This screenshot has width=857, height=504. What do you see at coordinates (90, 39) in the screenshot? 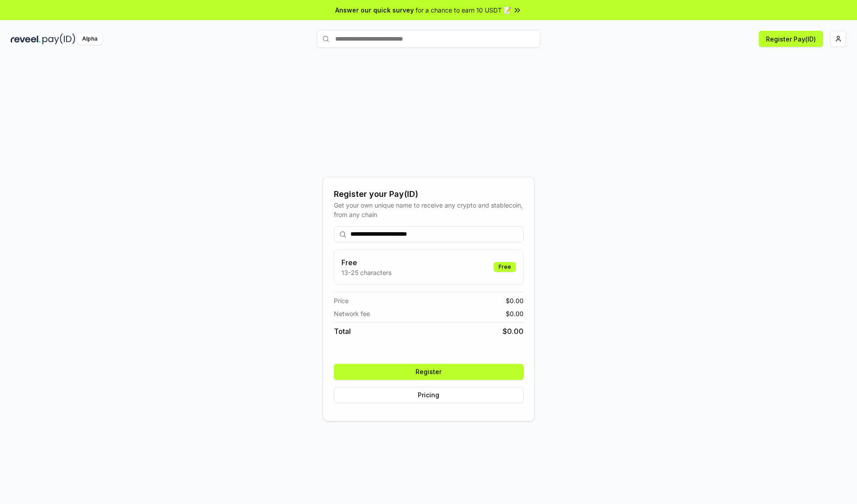
I see `div: Alpha` at bounding box center [90, 39].